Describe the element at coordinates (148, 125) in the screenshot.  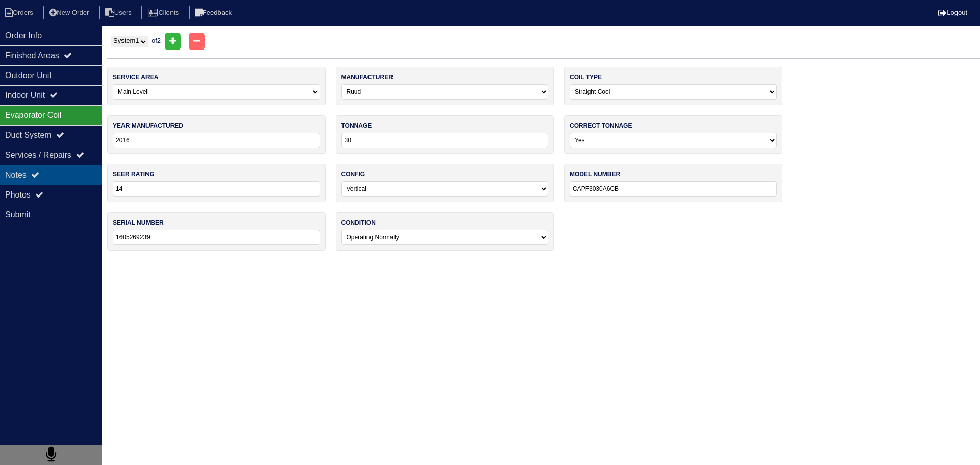
I see `label: year manufactured` at that location.